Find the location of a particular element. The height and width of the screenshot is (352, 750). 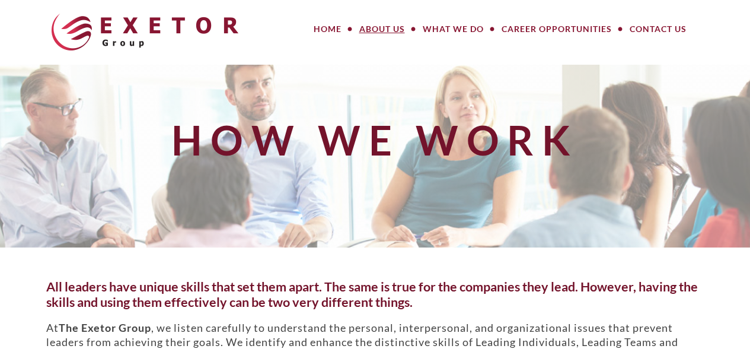

a: Career Opportunities is located at coordinates (557, 29).